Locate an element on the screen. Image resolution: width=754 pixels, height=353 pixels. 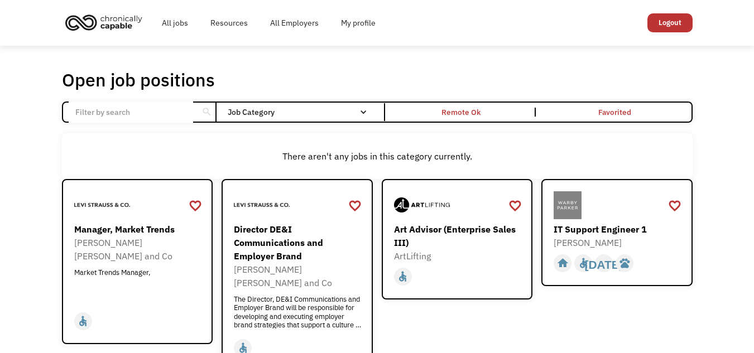
div: ArtLifting is located at coordinates (459, 256).